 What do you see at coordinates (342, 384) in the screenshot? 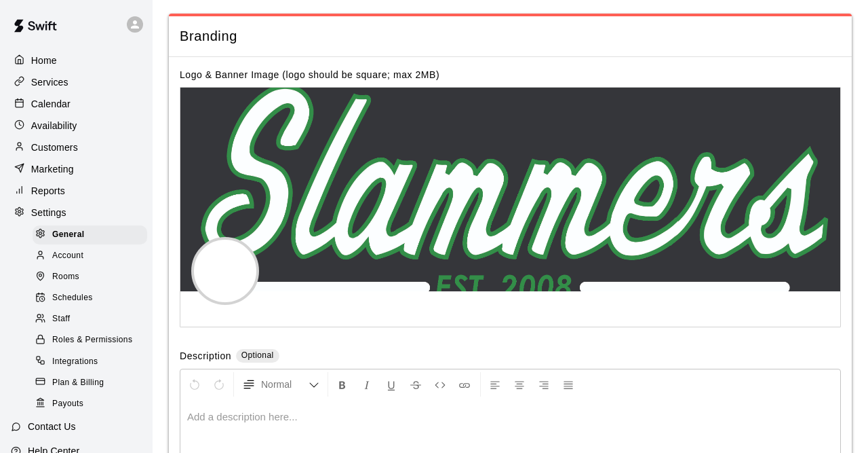
I see `button: Format Bold` at bounding box center [342, 384].